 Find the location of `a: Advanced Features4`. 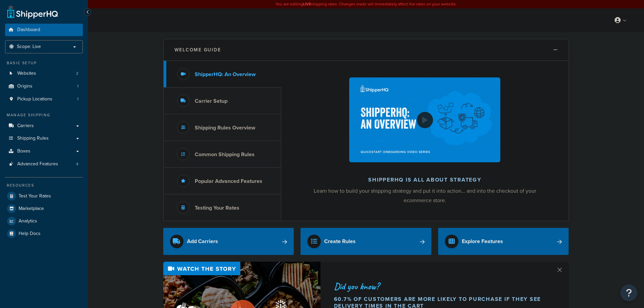

a: Advanced Features4 is located at coordinates (44, 164).